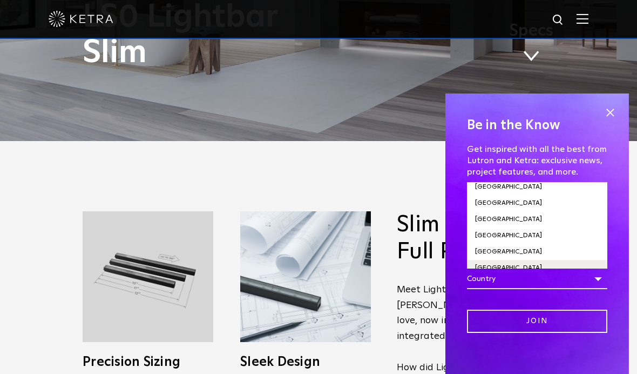  Describe the element at coordinates (559, 20) in the screenshot. I see `img: search icon` at that location.